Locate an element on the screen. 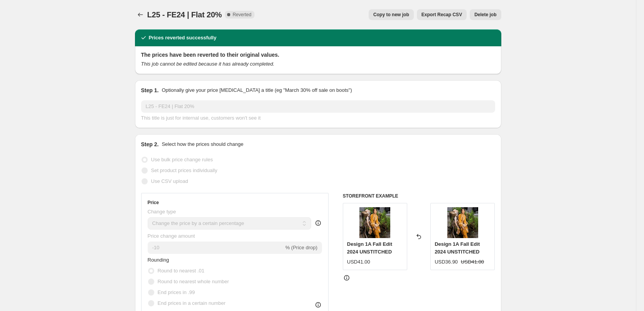 Image resolution: width=644 pixels, height=311 pixels. span: Export Recap CSV is located at coordinates (442, 15).